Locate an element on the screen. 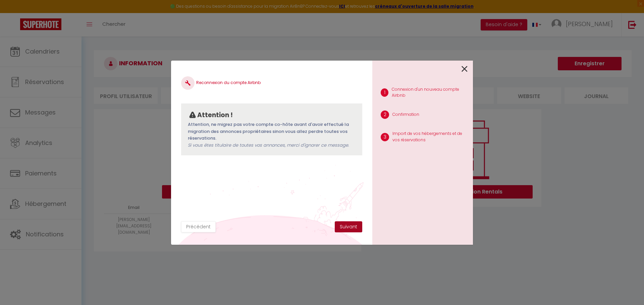  p: Connexion d'un nouveau compte Airbnb is located at coordinates (429, 93).